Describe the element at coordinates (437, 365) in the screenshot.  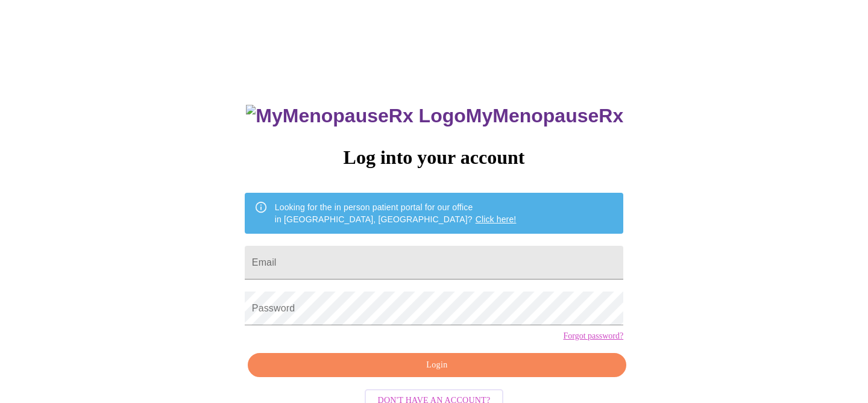
I see `button: Login` at that location.